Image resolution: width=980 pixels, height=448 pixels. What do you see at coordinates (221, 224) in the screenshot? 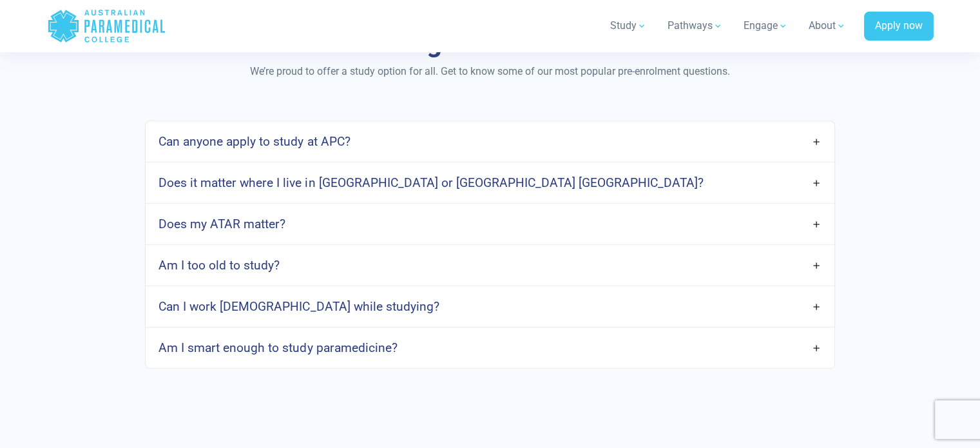
I see `h4: Does my ATAR matter?` at bounding box center [221, 224].